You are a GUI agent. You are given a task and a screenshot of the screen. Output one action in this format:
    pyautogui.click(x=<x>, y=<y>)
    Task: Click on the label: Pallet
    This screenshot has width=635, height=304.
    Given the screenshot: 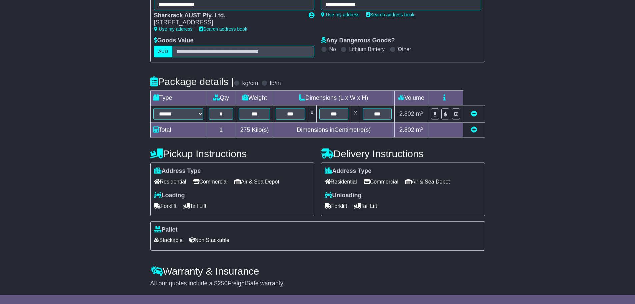 What is the action you would take?
    pyautogui.click(x=166, y=230)
    